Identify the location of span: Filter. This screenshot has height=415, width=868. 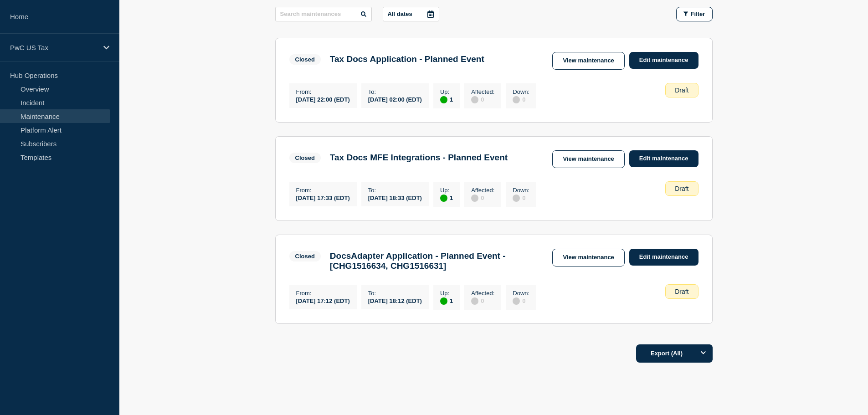
(698, 14).